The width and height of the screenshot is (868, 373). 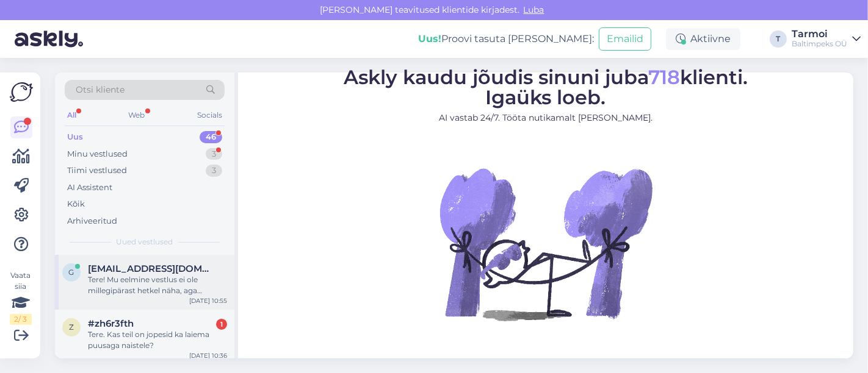 What do you see at coordinates (137, 115) in the screenshot?
I see `div: Web` at bounding box center [137, 115].